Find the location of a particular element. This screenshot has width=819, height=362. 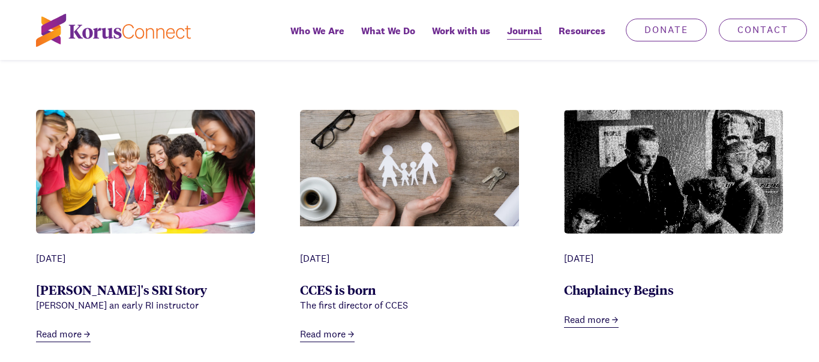

span: Journal is located at coordinates (525, 31).